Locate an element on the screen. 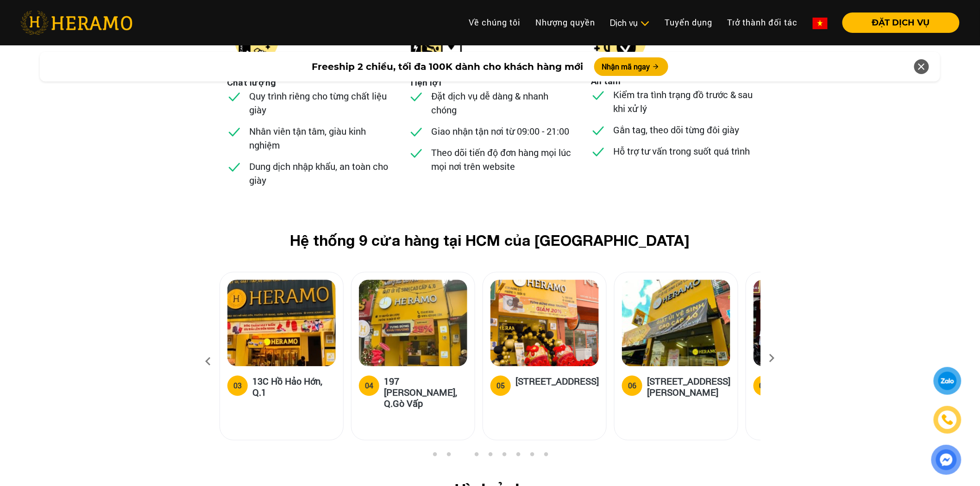 The height and width of the screenshot is (486, 980). p: Đặt dịch vụ dễ dàng & nhanh chóng is located at coordinates (501, 103).